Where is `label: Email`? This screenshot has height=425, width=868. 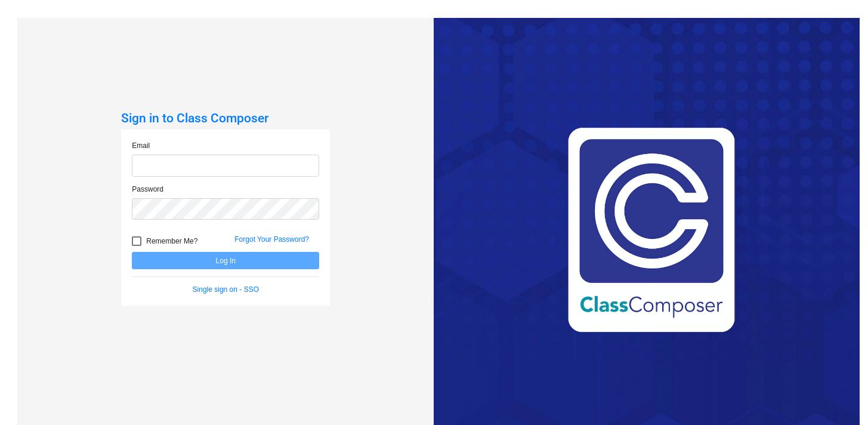 label: Email is located at coordinates (141, 145).